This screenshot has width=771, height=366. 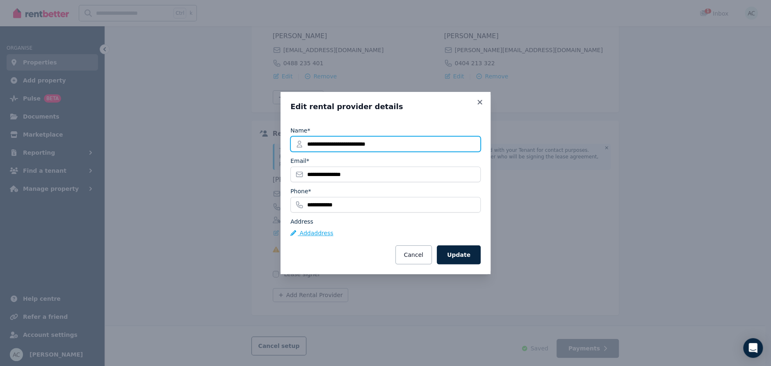 I want to click on h3: Edit rental provider details, so click(x=385, y=107).